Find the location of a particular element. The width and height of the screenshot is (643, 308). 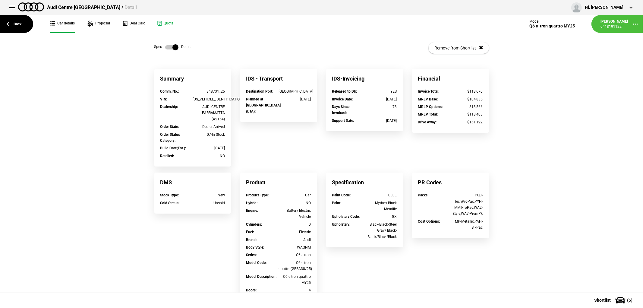

div: 0418191122 is located at coordinates (614, 27).